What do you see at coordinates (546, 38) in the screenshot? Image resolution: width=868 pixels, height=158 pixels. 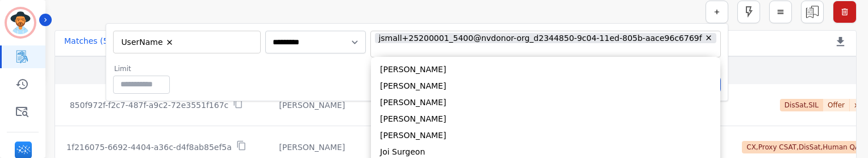 I see `li: jsmall+25200001_5400@nvdonor-org_d2344850-9c04-11ed-805b-aace96c6769f` at bounding box center [546, 38].